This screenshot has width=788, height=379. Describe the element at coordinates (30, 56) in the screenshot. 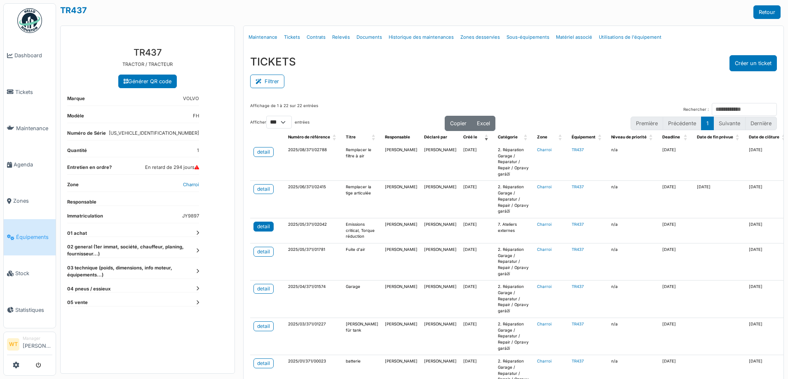

I see `a: Dashboard` at that location.